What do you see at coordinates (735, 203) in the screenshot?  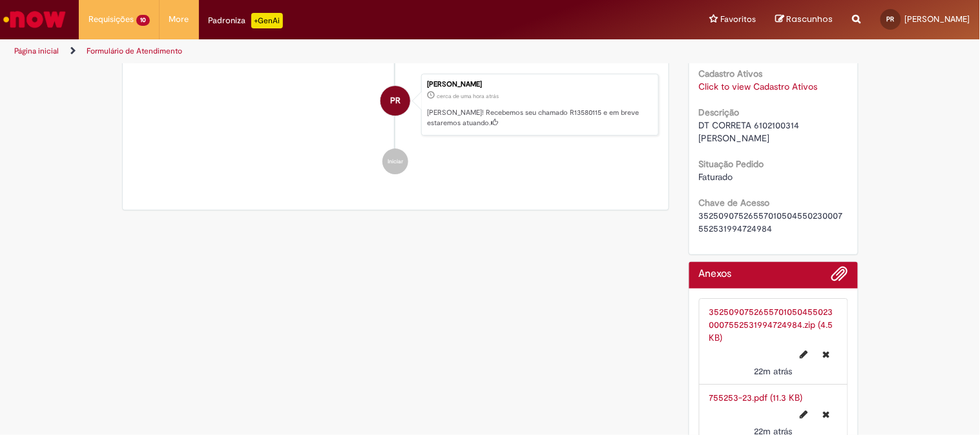 I see `b: Chave de Acesso` at bounding box center [735, 203].